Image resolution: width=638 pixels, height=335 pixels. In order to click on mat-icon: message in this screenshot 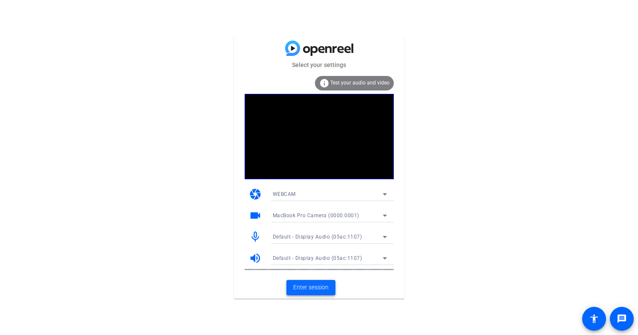, I will do `click(622, 318)`.